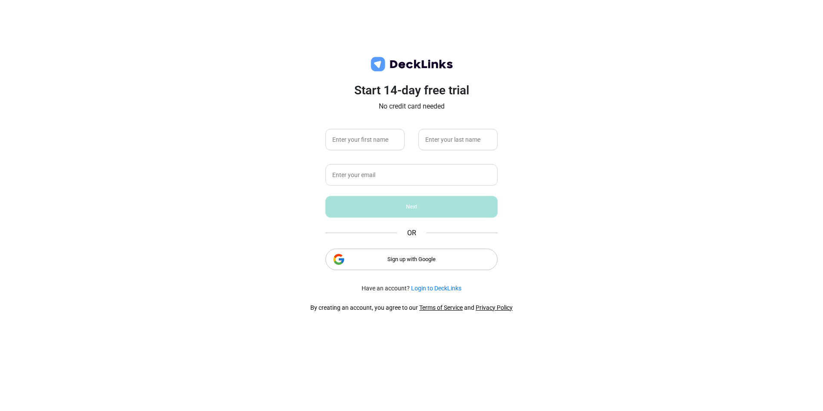 The image size is (823, 411). I want to click on img: deck-links-logo.c572c7424dfa0d40c150da8c35de9cd0.svg, so click(411, 64).